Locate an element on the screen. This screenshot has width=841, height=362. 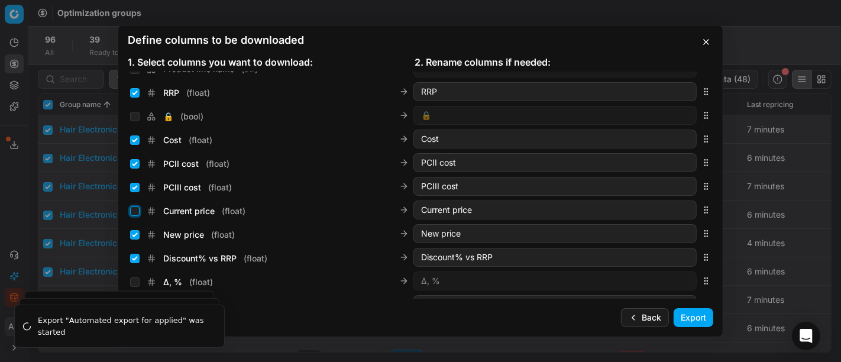
button: Cancel is located at coordinates (149, 318).